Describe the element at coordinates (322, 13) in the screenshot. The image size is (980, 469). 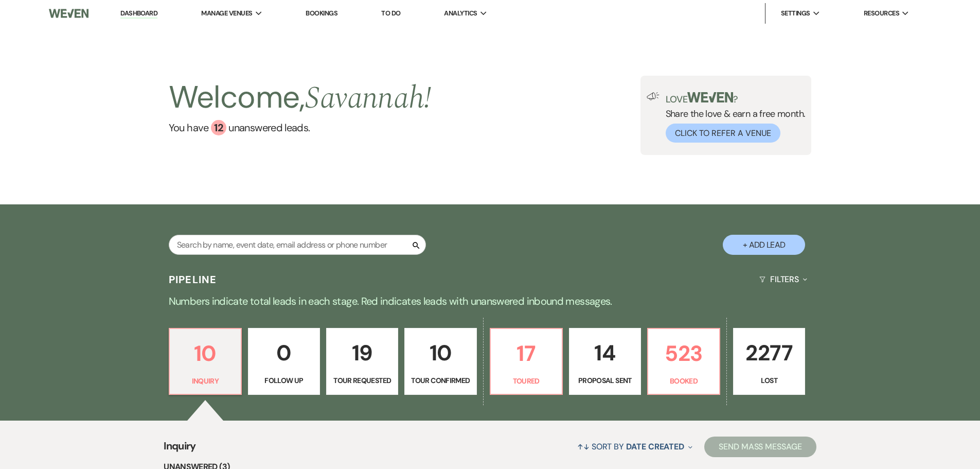
I see `a: Bookings` at that location.